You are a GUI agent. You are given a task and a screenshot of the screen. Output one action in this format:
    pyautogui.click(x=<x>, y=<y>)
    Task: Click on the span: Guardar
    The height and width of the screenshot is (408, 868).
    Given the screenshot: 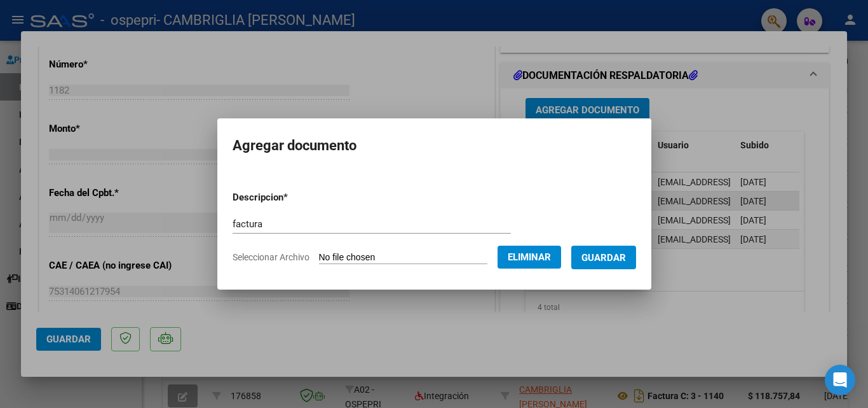 What is the action you would take?
    pyautogui.click(x=604, y=258)
    